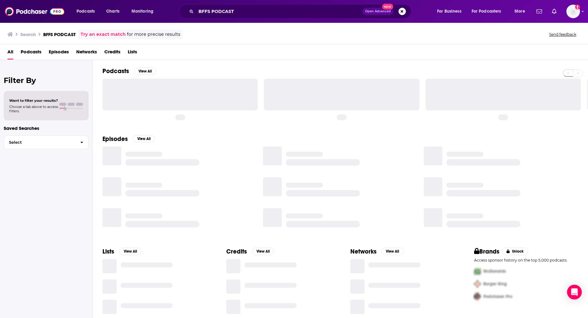 This screenshot has height=318, width=588. What do you see at coordinates (112, 53) in the screenshot?
I see `a: Credits` at bounding box center [112, 53].